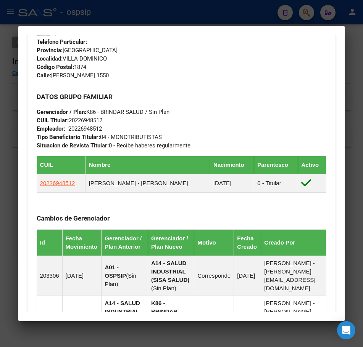 The width and height of the screenshot is (363, 347). I want to click on strong: Tipo Beneficiario Titular:, so click(68, 137).